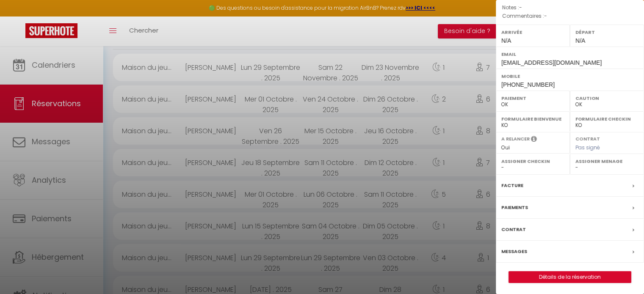 The height and width of the screenshot is (294, 644). I want to click on label: Paiements, so click(514, 207).